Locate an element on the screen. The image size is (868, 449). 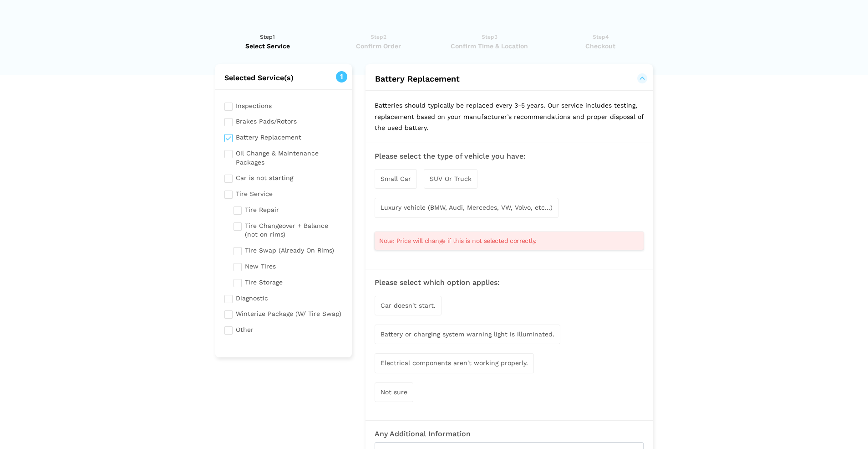
span: Checkout is located at coordinates (601, 46).